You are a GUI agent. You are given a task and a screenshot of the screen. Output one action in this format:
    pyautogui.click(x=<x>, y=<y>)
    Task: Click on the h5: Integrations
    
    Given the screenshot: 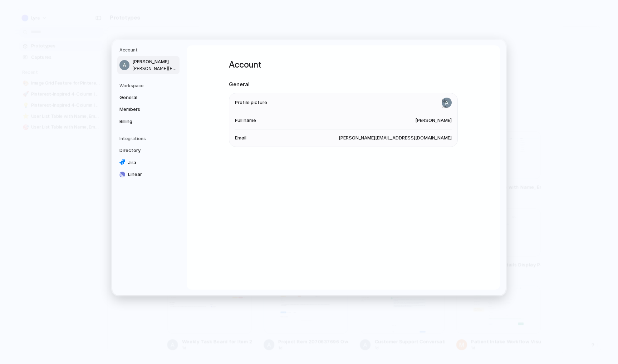 What is the action you would take?
    pyautogui.click(x=149, y=139)
    